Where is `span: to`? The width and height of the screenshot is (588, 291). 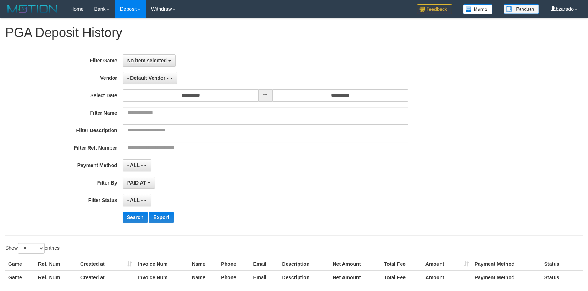 span: to is located at coordinates (266, 96).